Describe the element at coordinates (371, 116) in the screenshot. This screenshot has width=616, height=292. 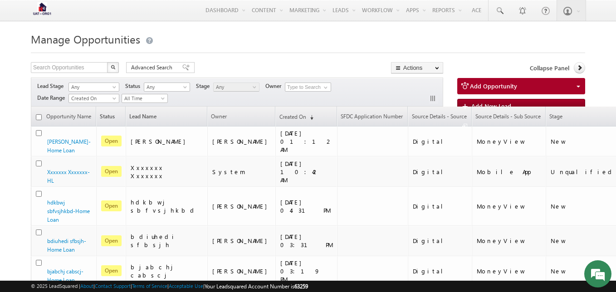
I see `span: SFDC Application Number` at that location.